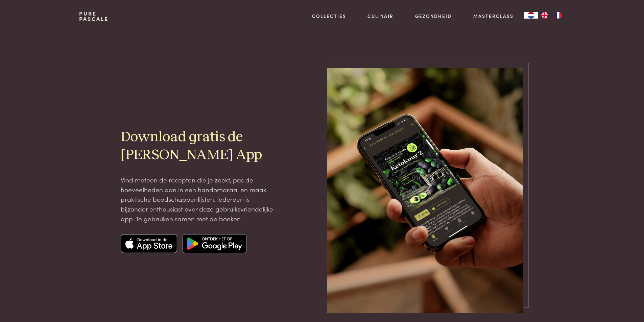 Image resolution: width=644 pixels, height=322 pixels. Describe the element at coordinates (558, 15) in the screenshot. I see `a: FR` at that location.